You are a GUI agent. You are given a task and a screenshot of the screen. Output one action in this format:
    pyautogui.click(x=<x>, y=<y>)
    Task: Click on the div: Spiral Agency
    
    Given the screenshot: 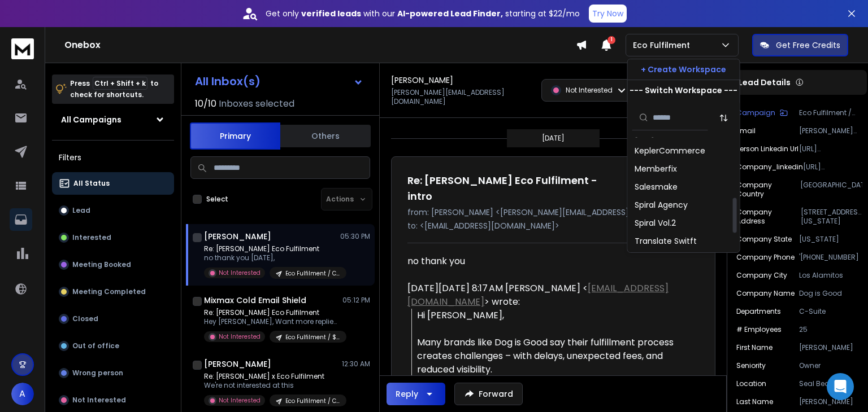 What is the action you would take?
    pyautogui.click(x=661, y=205)
    